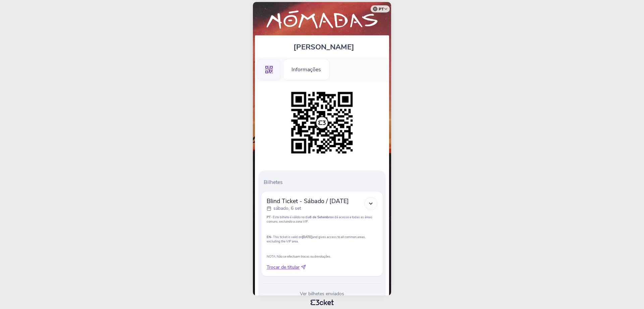 The height and width of the screenshot is (309, 644). I want to click on div: Ver bilhetes enviados, so click(322, 293).